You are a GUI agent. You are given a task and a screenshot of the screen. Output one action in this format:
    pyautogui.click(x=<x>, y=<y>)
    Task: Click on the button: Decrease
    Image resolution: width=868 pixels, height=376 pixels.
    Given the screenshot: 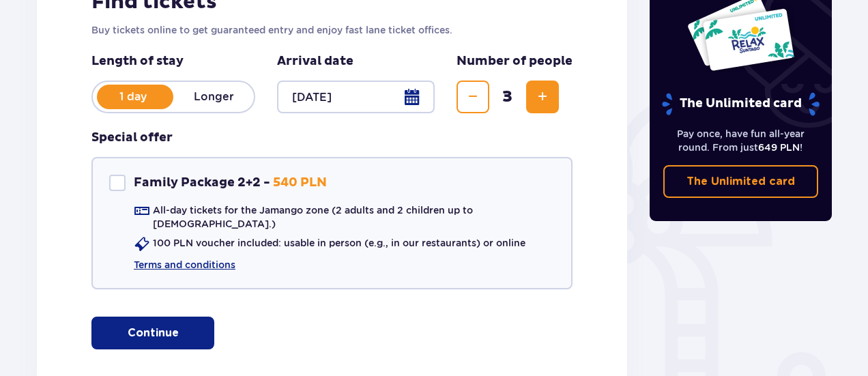 What is the action you would take?
    pyautogui.click(x=473, y=97)
    